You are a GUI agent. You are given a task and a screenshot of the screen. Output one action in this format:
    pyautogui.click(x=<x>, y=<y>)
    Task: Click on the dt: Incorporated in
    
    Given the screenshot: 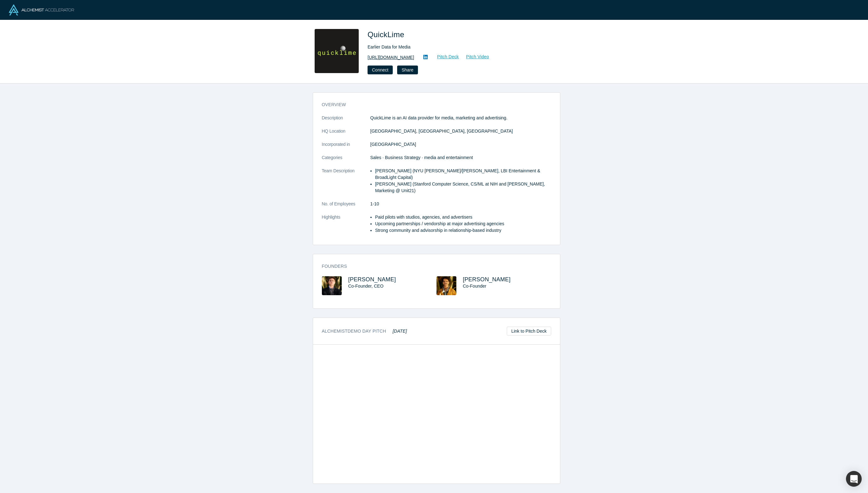 What is the action you would take?
    pyautogui.click(x=346, y=148)
    